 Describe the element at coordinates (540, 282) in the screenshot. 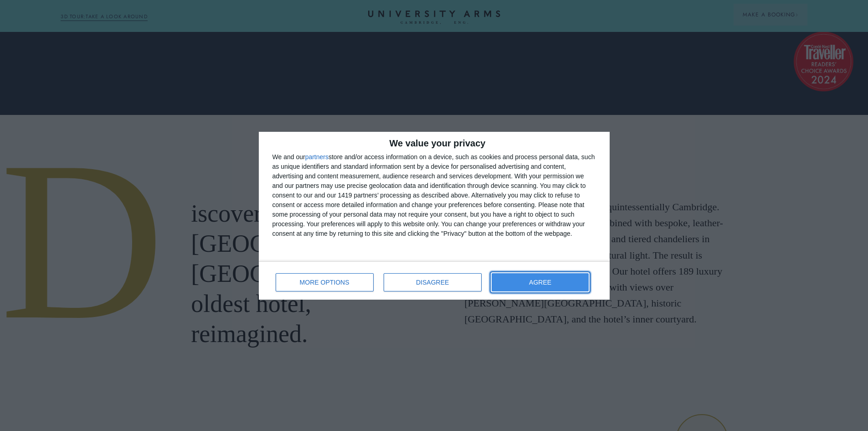

I see `button: AGREE` at that location.